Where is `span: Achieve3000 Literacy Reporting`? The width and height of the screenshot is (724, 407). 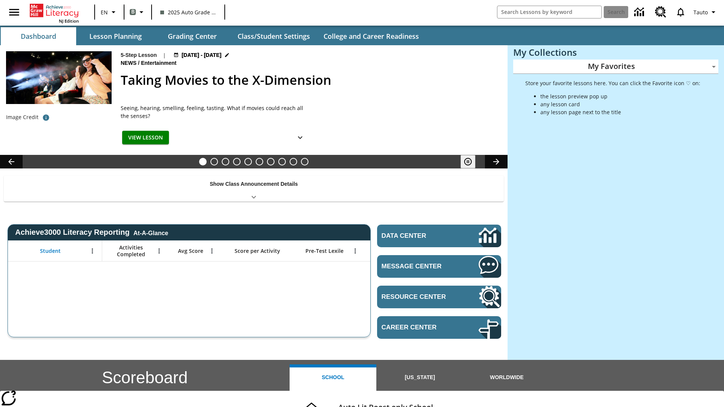 span: Achieve3000 Literacy Reporting is located at coordinates (92, 232).